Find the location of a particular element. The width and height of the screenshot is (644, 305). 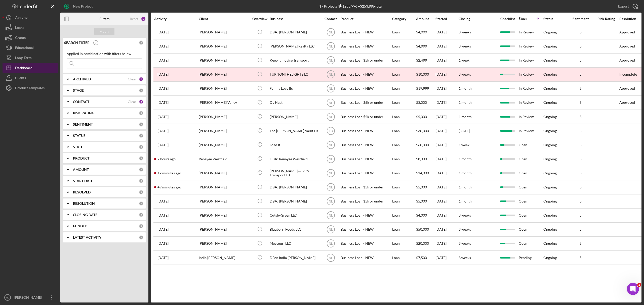

div: Status is located at coordinates (555, 19).